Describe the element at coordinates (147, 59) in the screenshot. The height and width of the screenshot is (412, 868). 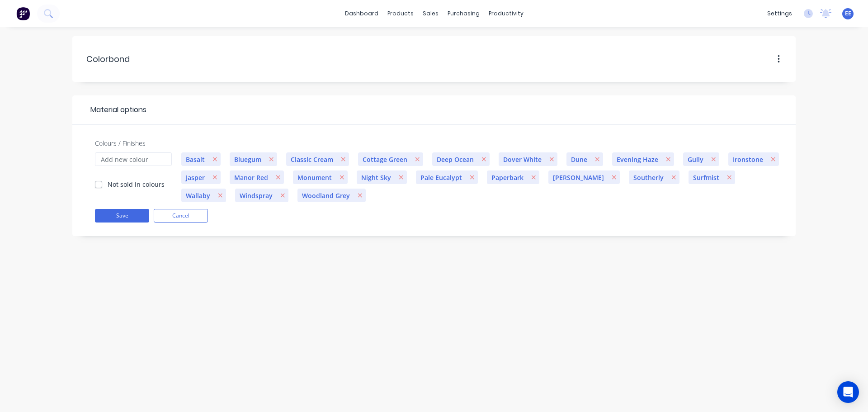
I see `input: Material name` at that location.